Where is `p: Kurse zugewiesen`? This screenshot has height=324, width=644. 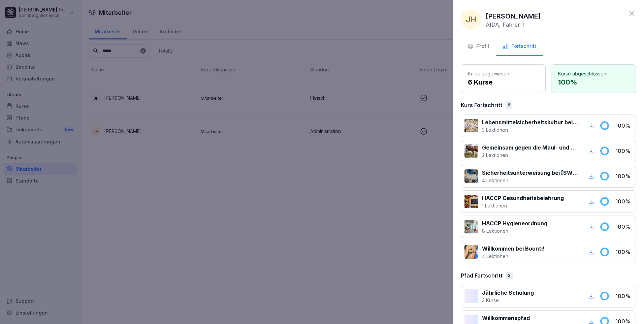
p: Kurse zugewiesen is located at coordinates (503, 73).